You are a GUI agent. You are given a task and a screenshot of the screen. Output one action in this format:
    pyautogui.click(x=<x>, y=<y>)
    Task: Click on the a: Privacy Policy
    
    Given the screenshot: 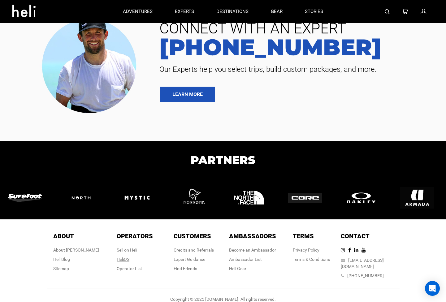 What is the action you would take?
    pyautogui.click(x=306, y=250)
    